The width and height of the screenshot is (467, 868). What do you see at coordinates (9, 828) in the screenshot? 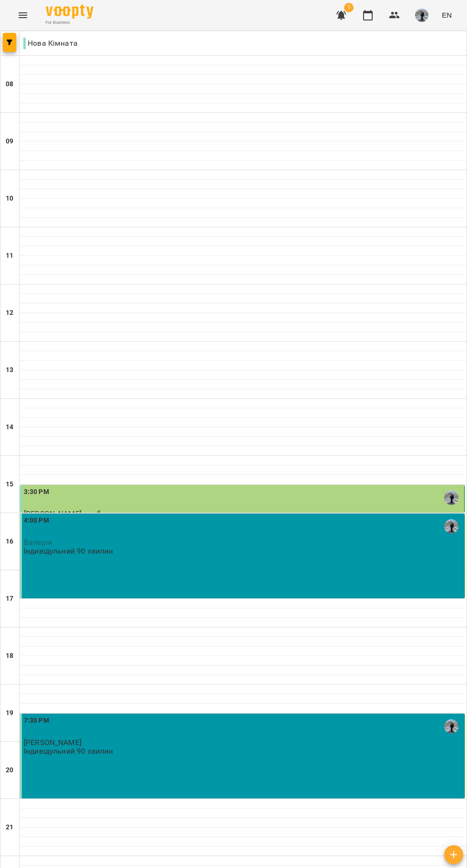
I see `h6: 21` at bounding box center [9, 828].